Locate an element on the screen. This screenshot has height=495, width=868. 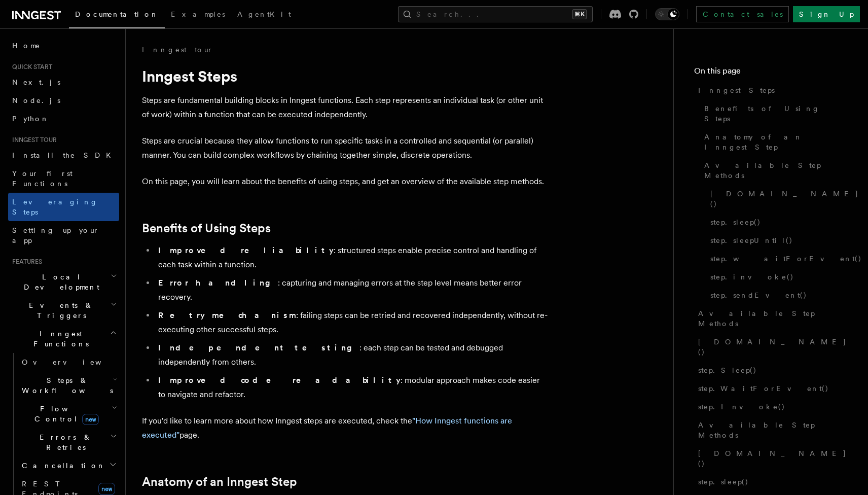
a: step.waitForEvent() is located at coordinates (777, 259).